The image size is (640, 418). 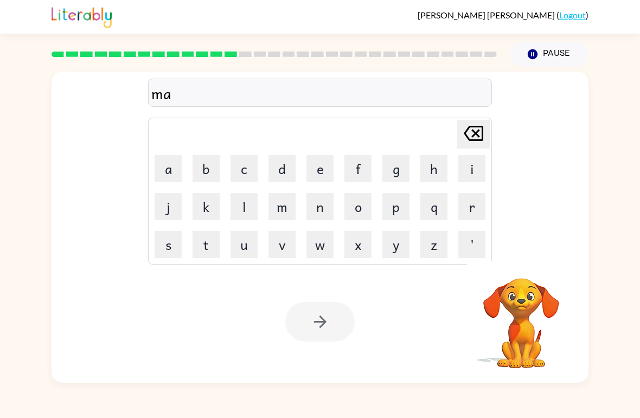 What do you see at coordinates (396, 169) in the screenshot?
I see `button: g` at bounding box center [396, 169].